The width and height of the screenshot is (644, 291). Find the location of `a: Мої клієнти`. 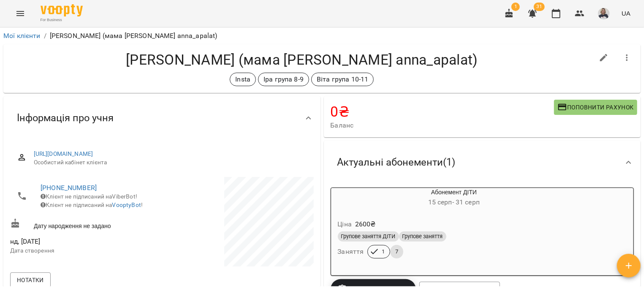

a: Мої клієнти is located at coordinates (22, 36).